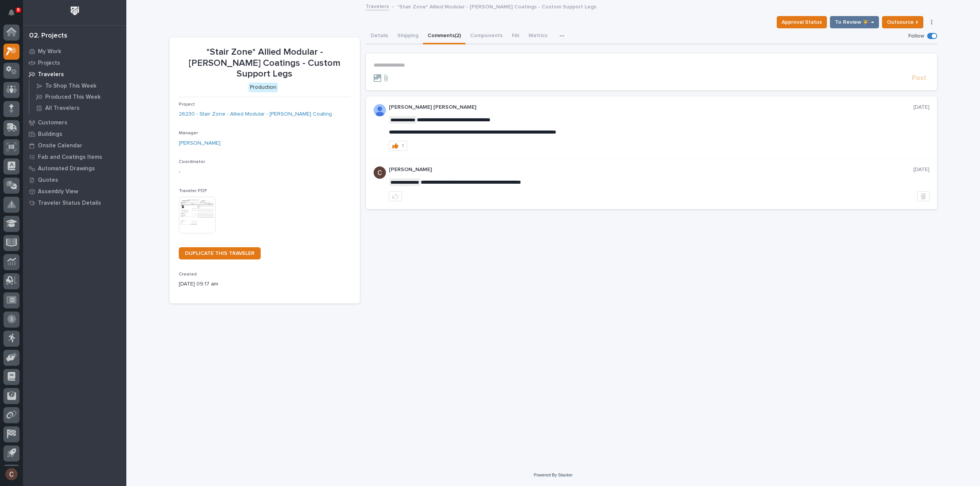 The height and width of the screenshot is (486, 980). Describe the element at coordinates (75, 168) in the screenshot. I see `a: Automated Drawings` at that location.